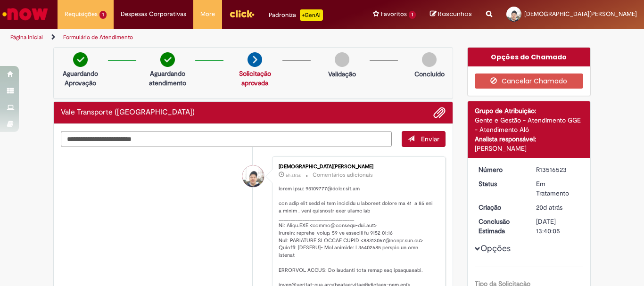  I want to click on h2: Vale Transporte (VT) Histórico de tíquete, so click(128, 112).